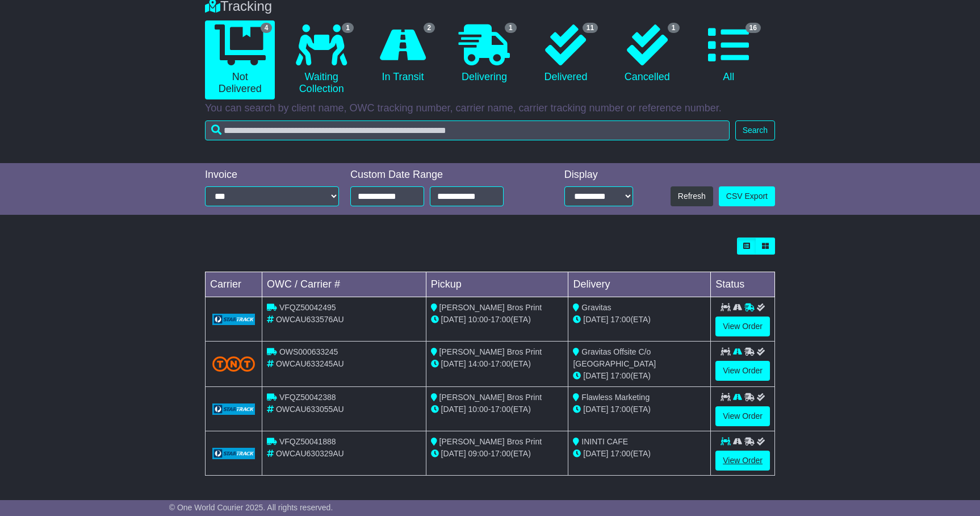  What do you see at coordinates (308, 307) in the screenshot?
I see `span: VFQZ50042495` at bounding box center [308, 307].